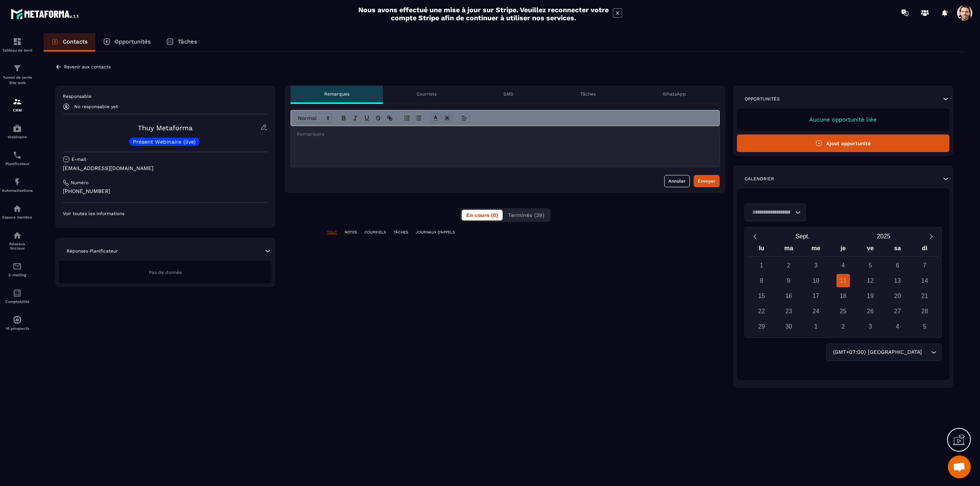 This screenshot has width=980, height=486. I want to click on div: 15, so click(761, 296).